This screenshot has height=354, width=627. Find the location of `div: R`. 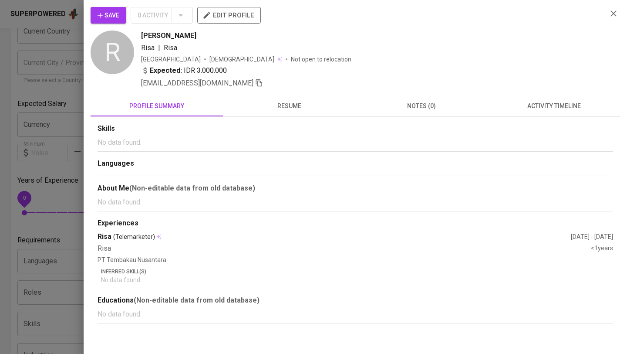

div: R is located at coordinates (112, 52).